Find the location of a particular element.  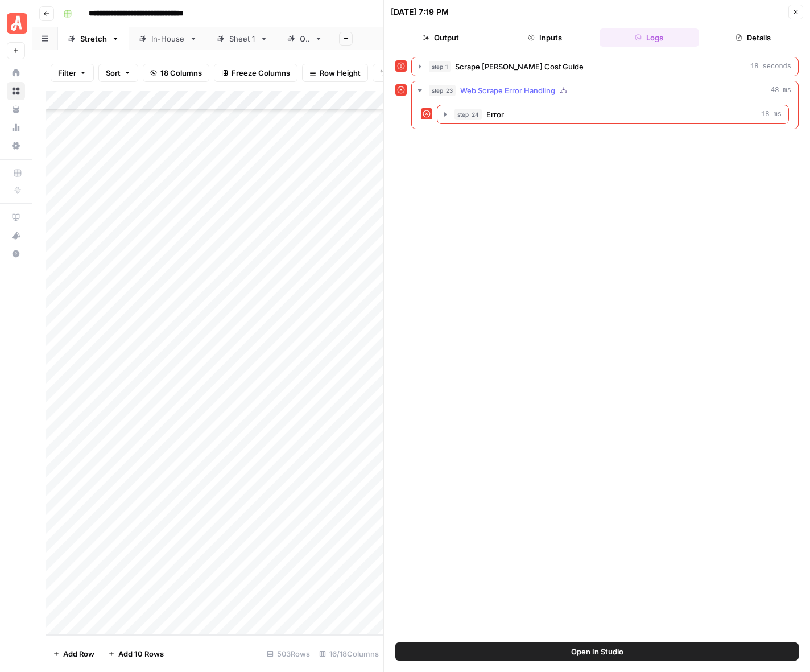

span: Add Row is located at coordinates (78, 653).